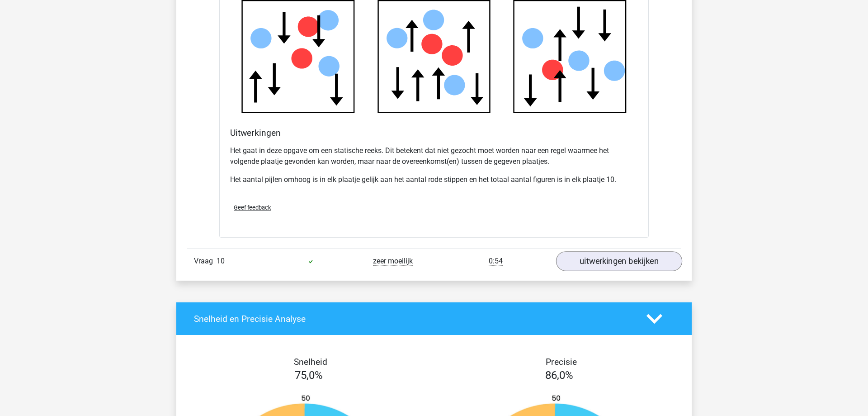 The height and width of the screenshot is (416, 868). Describe the element at coordinates (309, 375) in the screenshot. I see `span: 75,0%` at that location.